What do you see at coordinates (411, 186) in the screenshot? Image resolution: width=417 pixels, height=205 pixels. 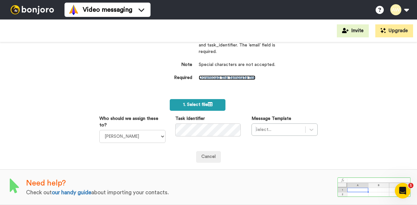 I see `span: 1` at bounding box center [411, 186].